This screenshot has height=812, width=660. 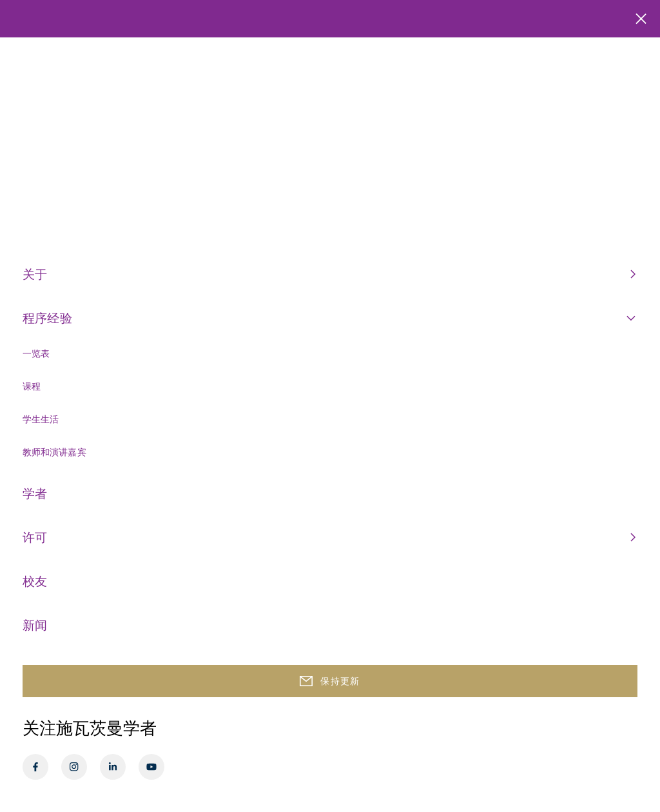 What do you see at coordinates (329, 494) in the screenshot?
I see `a: 学者` at bounding box center [329, 494].